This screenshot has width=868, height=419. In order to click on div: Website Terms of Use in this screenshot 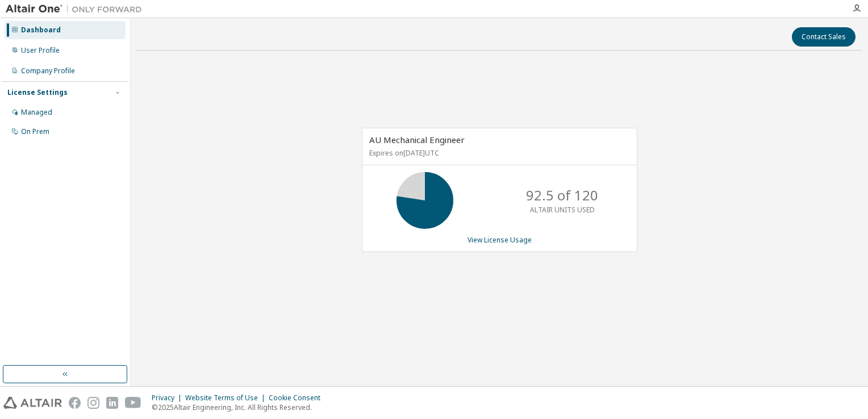, I will do `click(227, 398)`.